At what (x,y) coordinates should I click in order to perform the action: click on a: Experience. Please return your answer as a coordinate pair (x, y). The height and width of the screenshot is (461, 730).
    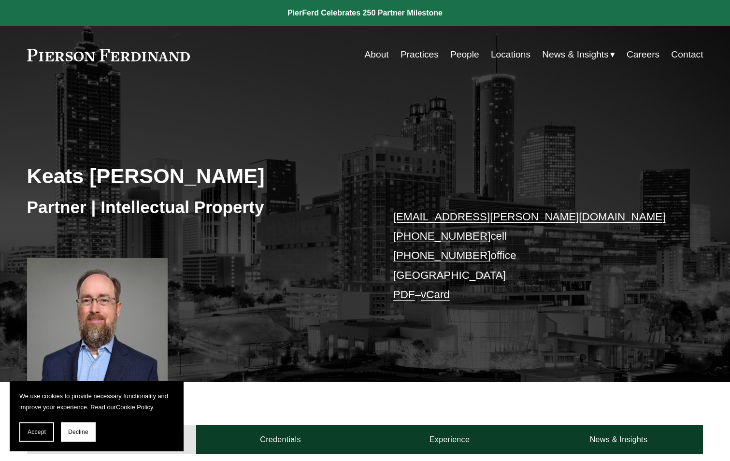
    Looking at the image, I should click on (450, 439).